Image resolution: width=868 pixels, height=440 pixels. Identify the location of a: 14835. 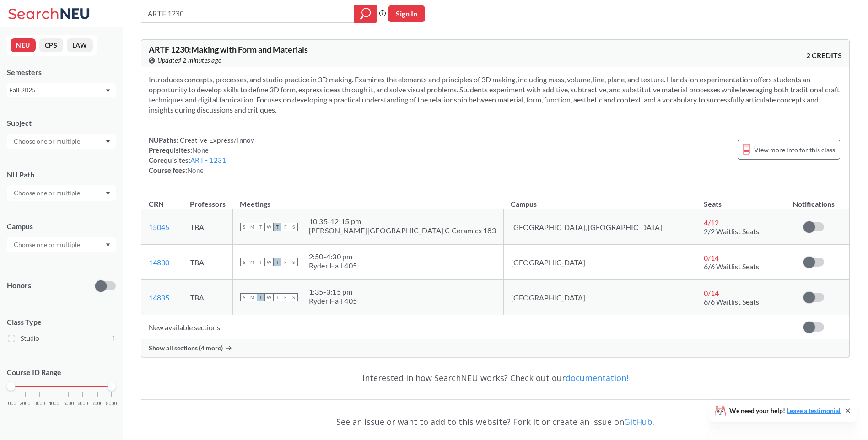
(159, 298).